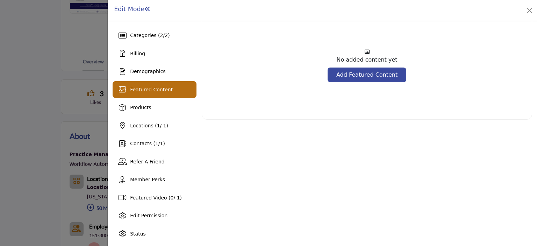  I want to click on span: Edit Permission, so click(149, 216).